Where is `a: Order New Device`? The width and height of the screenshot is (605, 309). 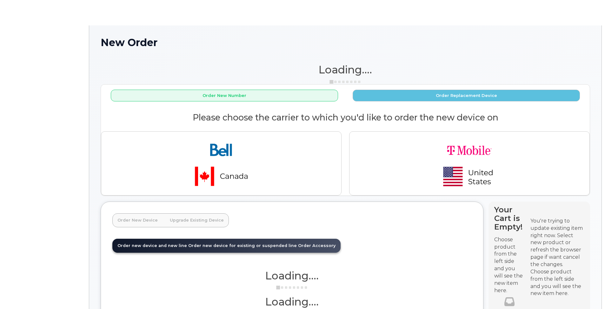 a: Order New Device is located at coordinates (137, 220).